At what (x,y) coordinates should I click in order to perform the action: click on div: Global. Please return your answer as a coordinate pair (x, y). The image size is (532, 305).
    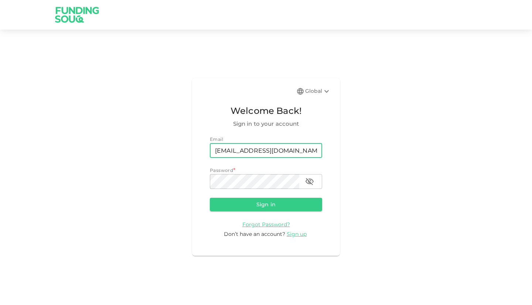
    Looking at the image, I should click on (318, 91).